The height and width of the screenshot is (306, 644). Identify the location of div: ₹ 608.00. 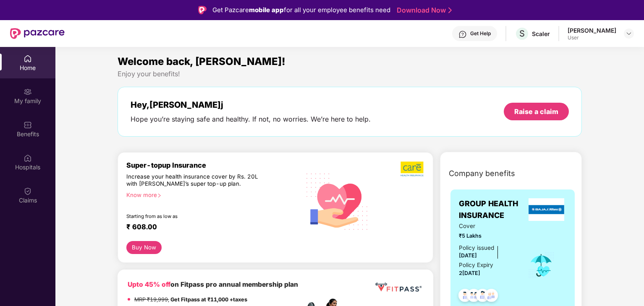
(209, 228).